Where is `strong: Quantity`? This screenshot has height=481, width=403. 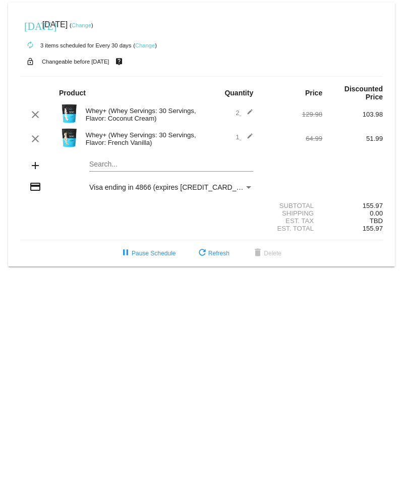 strong: Quantity is located at coordinates (239, 93).